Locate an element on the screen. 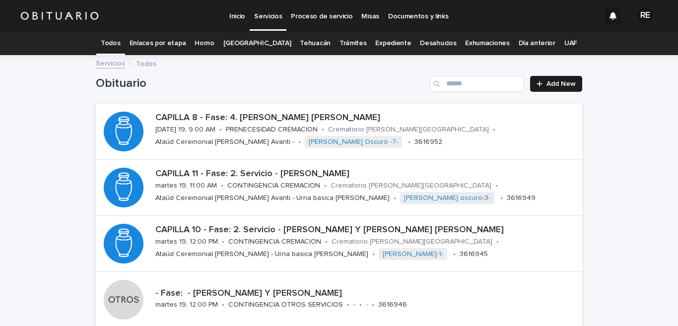  h1: Obituario is located at coordinates (261, 83).